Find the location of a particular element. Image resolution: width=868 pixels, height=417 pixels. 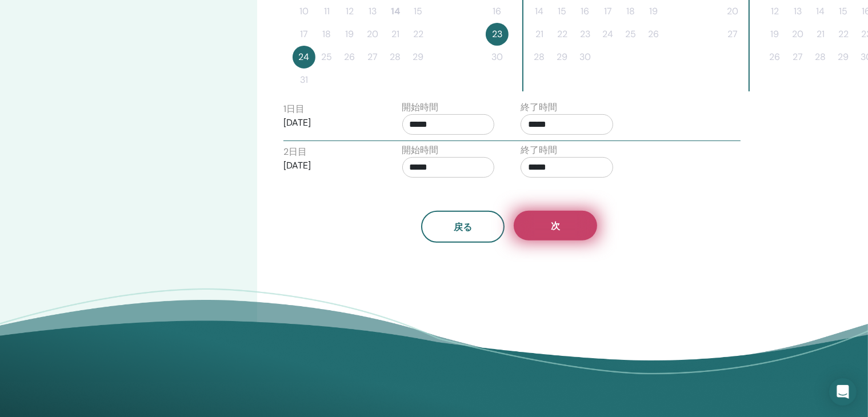

button: 次 is located at coordinates (556, 226).